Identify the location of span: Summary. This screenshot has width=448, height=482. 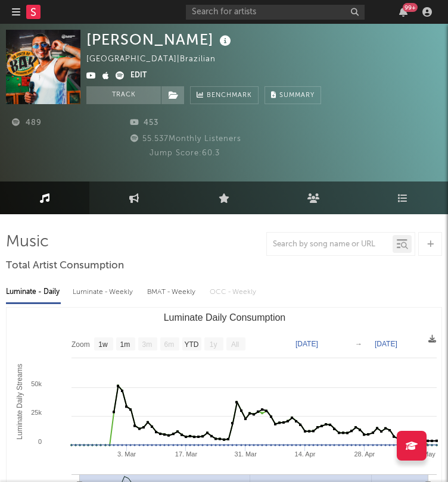
(297, 95).